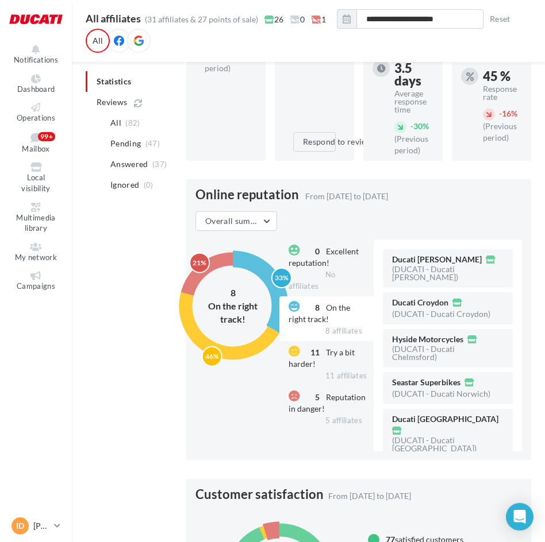 Image resolution: width=545 pixels, height=542 pixels. What do you see at coordinates (36, 55) in the screenshot?
I see `button: Notifications` at bounding box center [36, 55].